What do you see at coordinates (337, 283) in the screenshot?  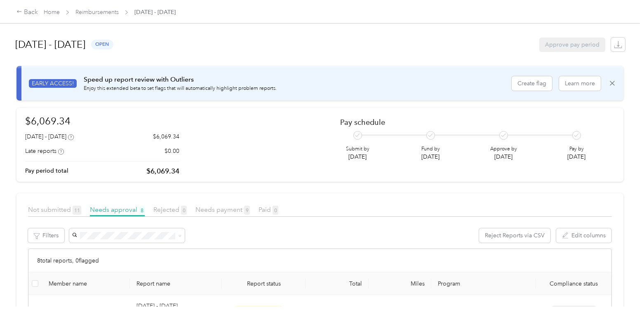 I see `div: Total` at bounding box center [337, 283].